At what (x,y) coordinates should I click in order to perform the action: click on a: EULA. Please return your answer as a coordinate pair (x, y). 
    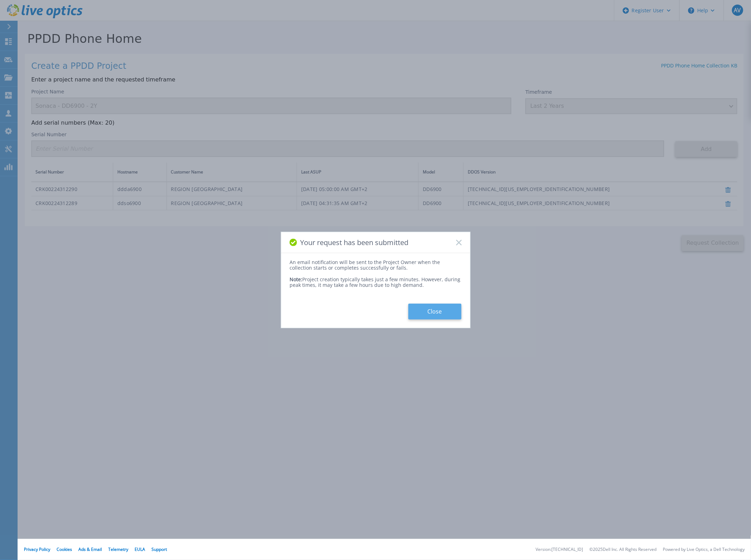
    Looking at the image, I should click on (140, 549).